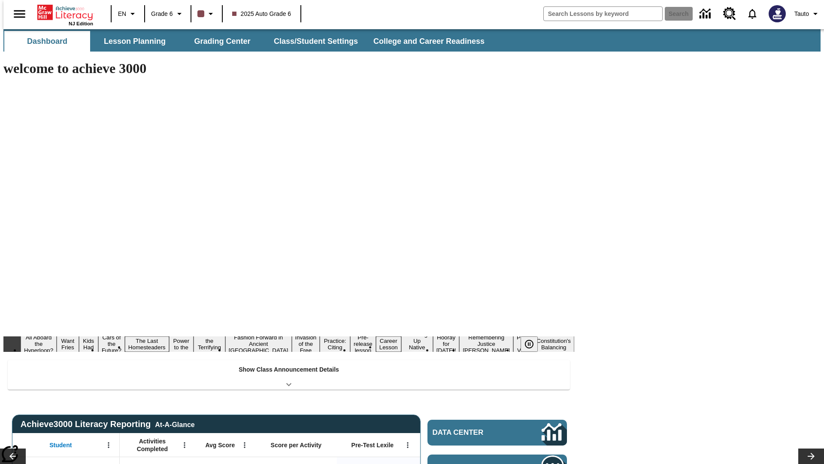  I want to click on input: search field, so click(603, 14).